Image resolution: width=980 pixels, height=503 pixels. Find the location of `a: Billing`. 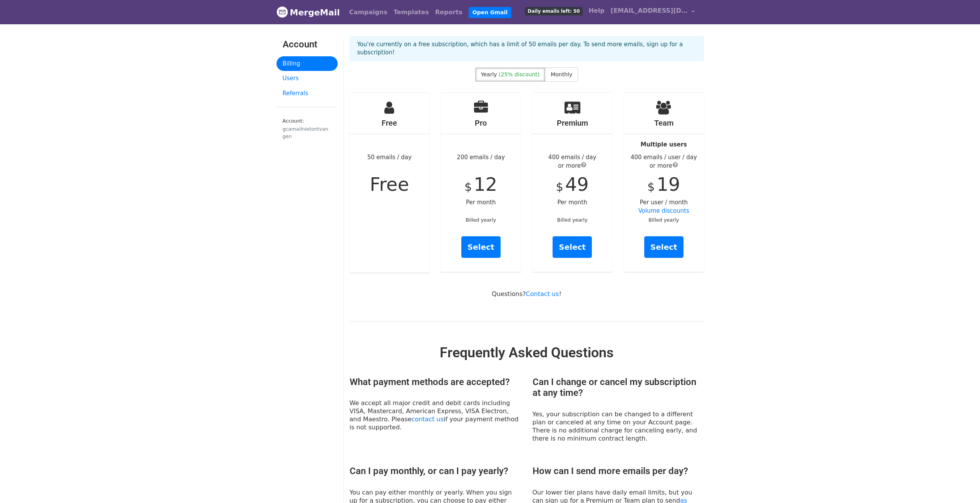

a: Billing is located at coordinates (307, 64).